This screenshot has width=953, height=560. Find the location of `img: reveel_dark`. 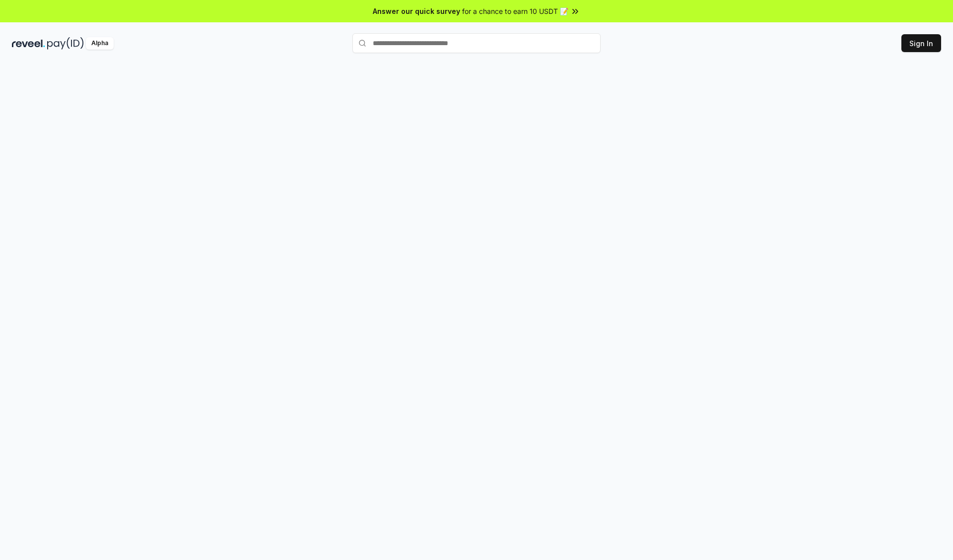

img: reveel_dark is located at coordinates (28, 43).